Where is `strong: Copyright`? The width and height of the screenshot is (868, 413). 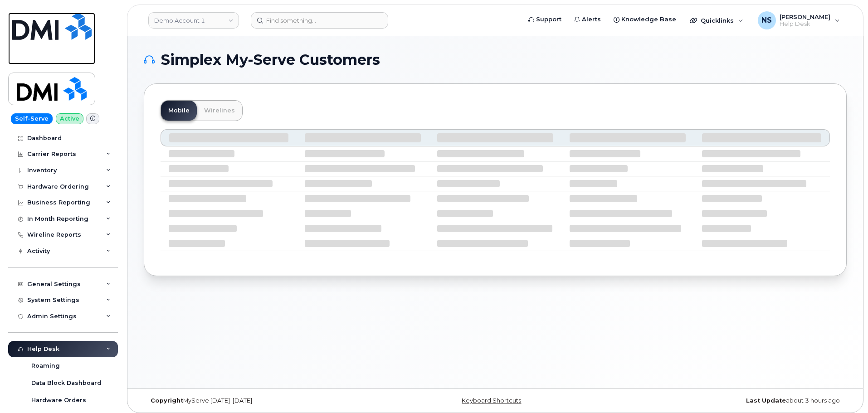 strong: Copyright is located at coordinates (167, 400).